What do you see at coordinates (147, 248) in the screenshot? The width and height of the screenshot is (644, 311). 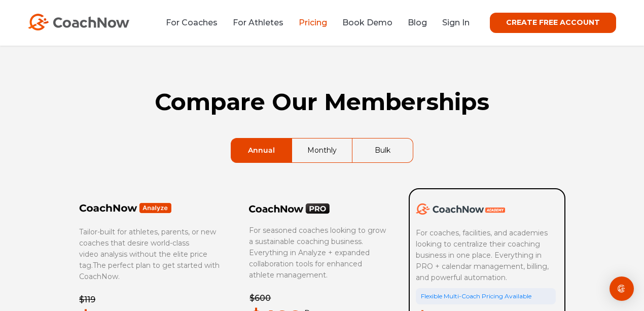 I see `span: Tailor-built for athletes, parents, or new coaches that desire world-class video analysis without...` at bounding box center [147, 248].